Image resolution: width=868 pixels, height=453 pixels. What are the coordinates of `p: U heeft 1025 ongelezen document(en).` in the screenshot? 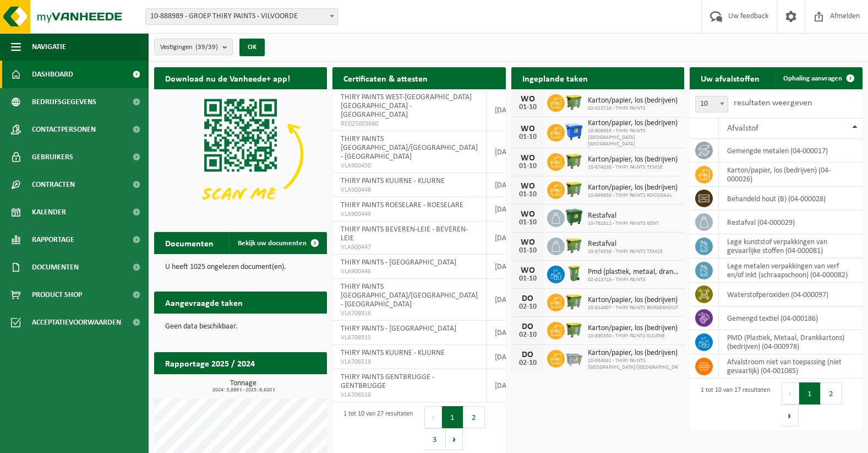 It's located at (240, 267).